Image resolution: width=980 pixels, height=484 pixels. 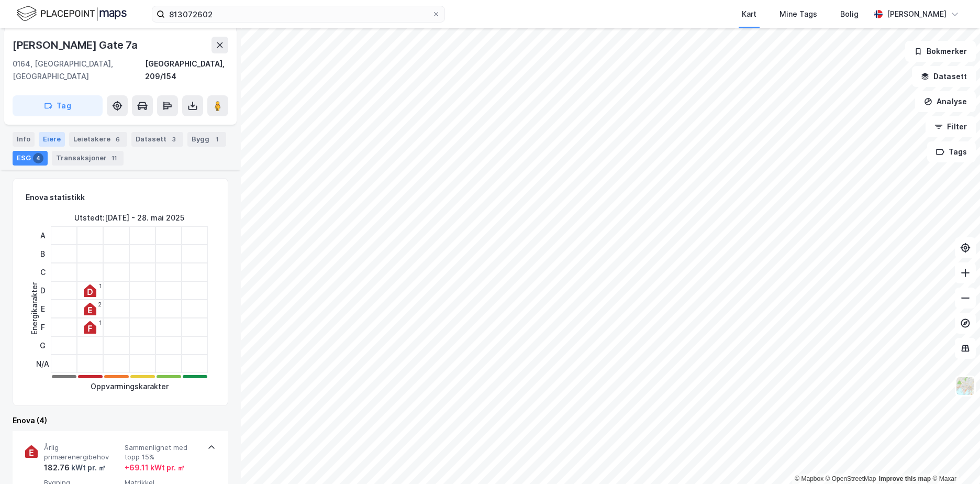 What do you see at coordinates (749, 14) in the screenshot?
I see `div: Kart` at bounding box center [749, 14].